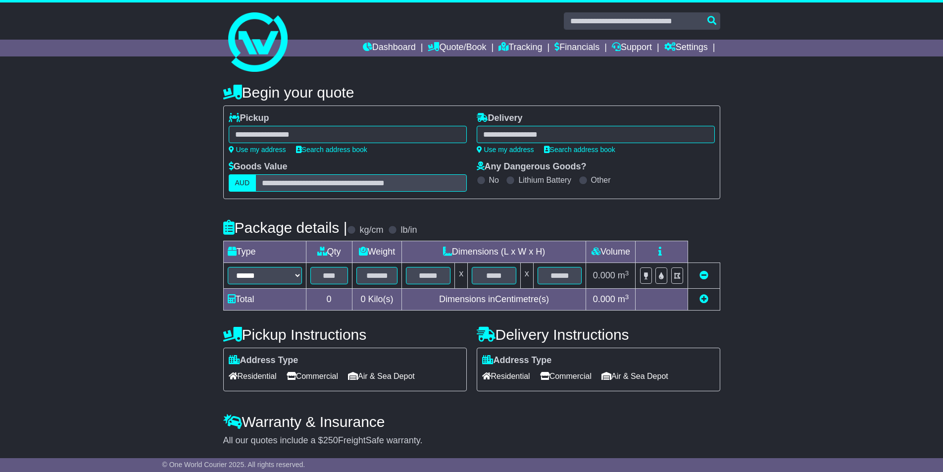 The image size is (943, 472). I want to click on a: Add new item, so click(704, 299).